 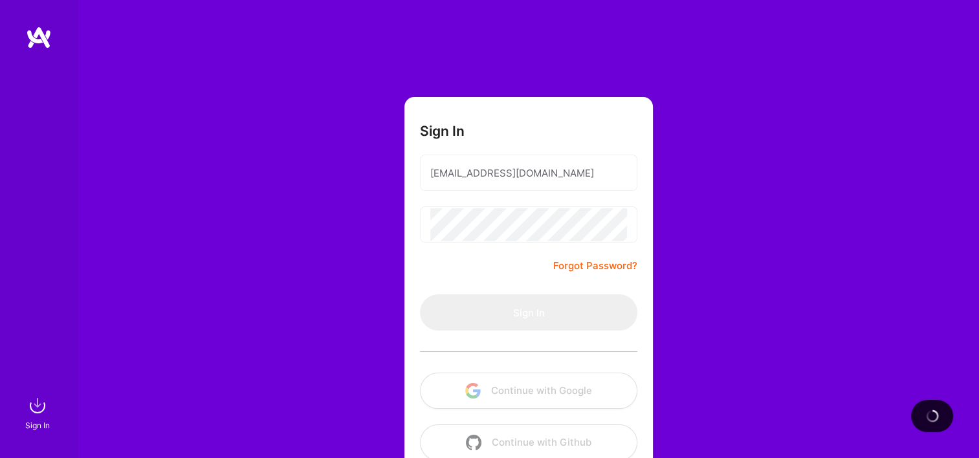 What do you see at coordinates (529, 173) in the screenshot?
I see `input: Email...` at bounding box center [529, 173].